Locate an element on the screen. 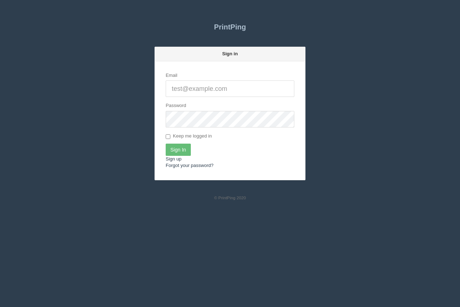 The width and height of the screenshot is (460, 307). label: Email is located at coordinates (171, 75).